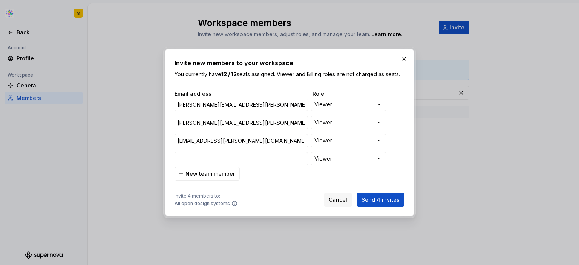 The height and width of the screenshot is (265, 579). I want to click on span: Send 4 invites, so click(380, 200).